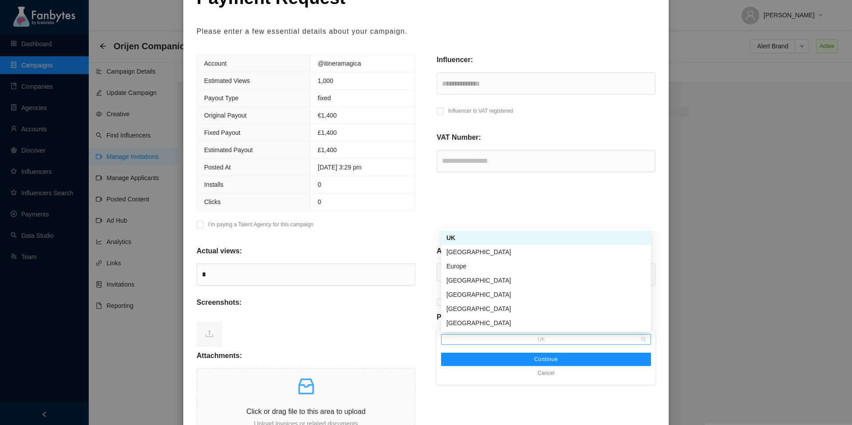  I want to click on div: Europe, so click(546, 266).